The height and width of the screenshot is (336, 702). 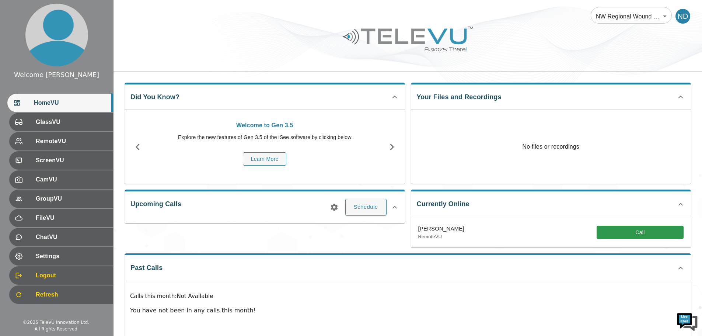 I want to click on span: Refresh, so click(x=72, y=295).